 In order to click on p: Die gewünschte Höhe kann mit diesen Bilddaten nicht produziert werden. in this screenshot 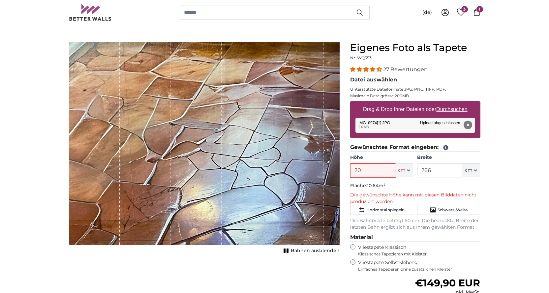, I will do `click(415, 198)`.